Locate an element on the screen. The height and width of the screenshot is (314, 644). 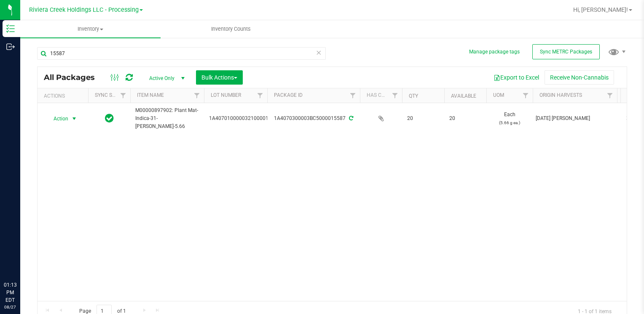
button: Bulk Actions is located at coordinates (220, 77).